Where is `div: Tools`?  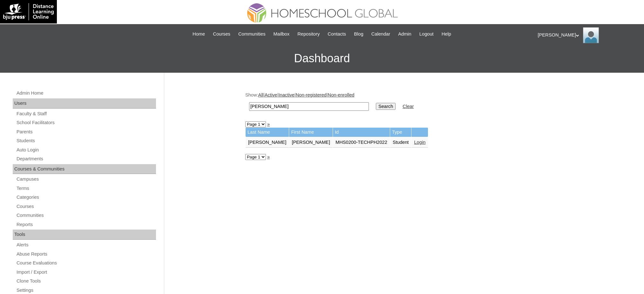 div: Tools is located at coordinates (84, 235).